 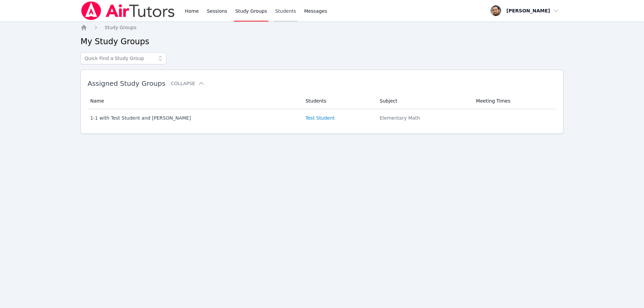 What do you see at coordinates (320, 118) in the screenshot?
I see `a: Test Student` at bounding box center [320, 118].